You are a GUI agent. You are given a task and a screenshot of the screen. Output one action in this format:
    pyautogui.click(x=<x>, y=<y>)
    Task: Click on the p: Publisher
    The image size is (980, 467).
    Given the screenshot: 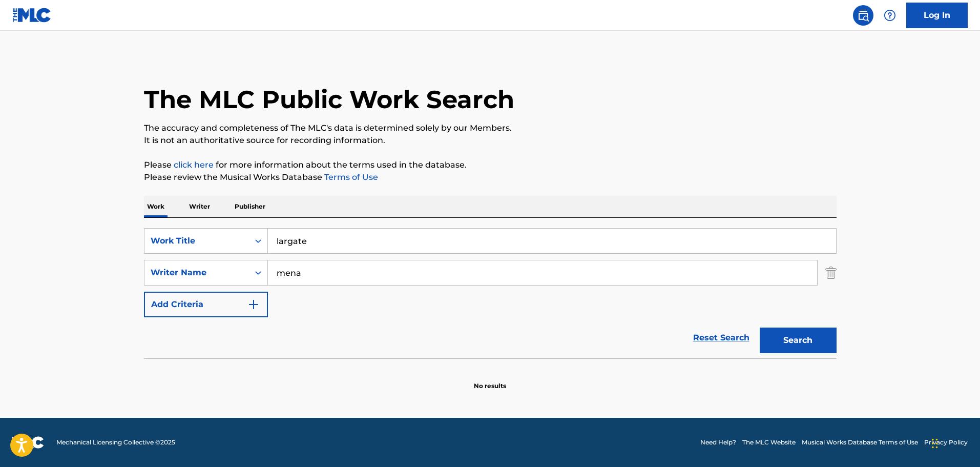 What is the action you would take?
    pyautogui.click(x=250, y=207)
    